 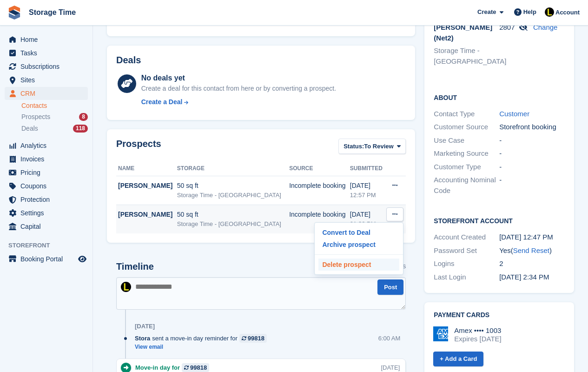 What do you see at coordinates (203, 347) in the screenshot?
I see `a: View email` at bounding box center [203, 347].